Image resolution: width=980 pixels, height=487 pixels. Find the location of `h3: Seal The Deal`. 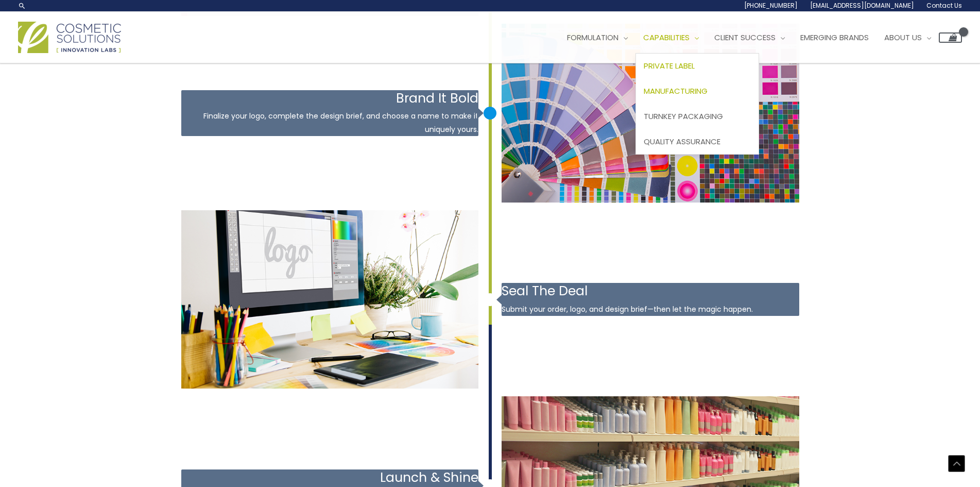

h3: Seal The Deal is located at coordinates (651, 291).